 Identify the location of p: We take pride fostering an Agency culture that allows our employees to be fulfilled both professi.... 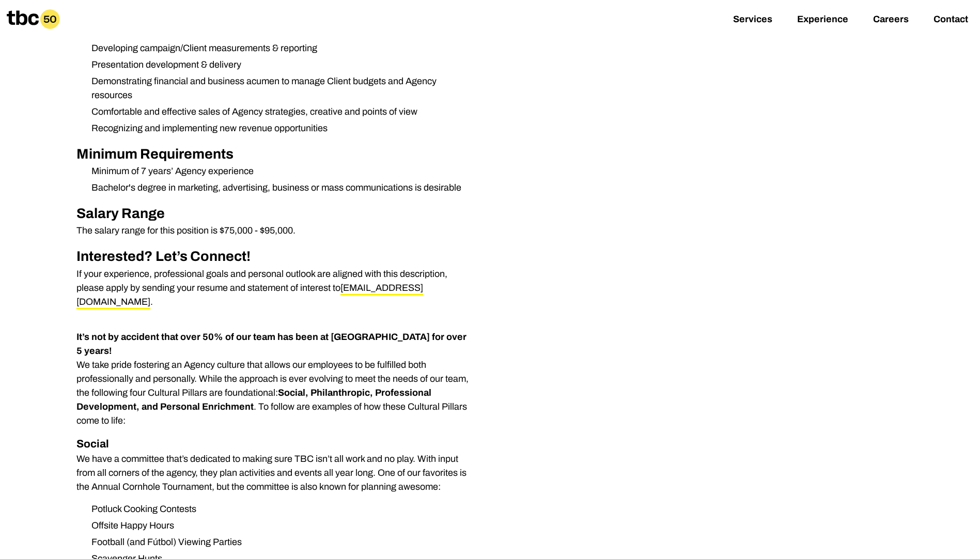
(275, 379).